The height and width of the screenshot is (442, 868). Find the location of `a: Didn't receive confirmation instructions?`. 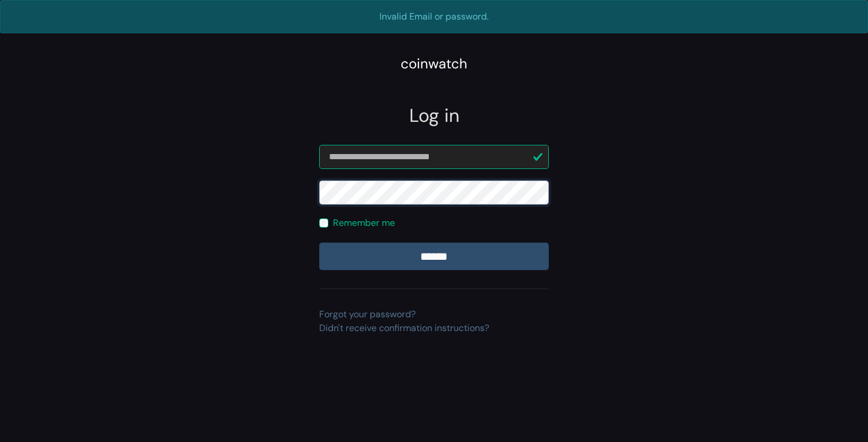

a: Didn't receive confirmation instructions? is located at coordinates (404, 327).